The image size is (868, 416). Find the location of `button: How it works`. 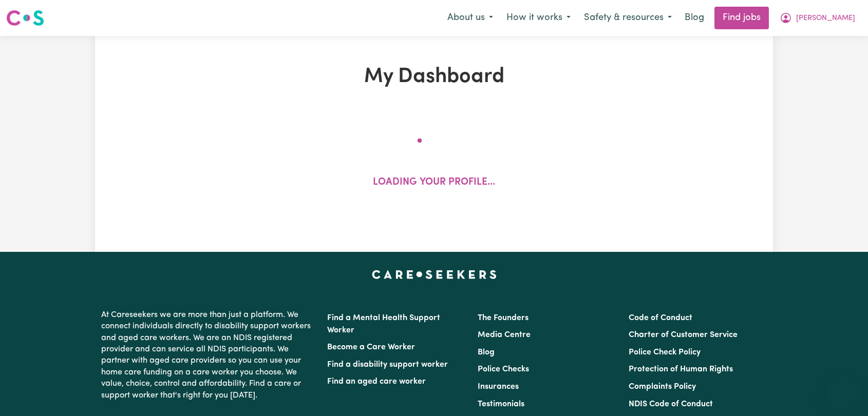

button: How it works is located at coordinates (538, 18).